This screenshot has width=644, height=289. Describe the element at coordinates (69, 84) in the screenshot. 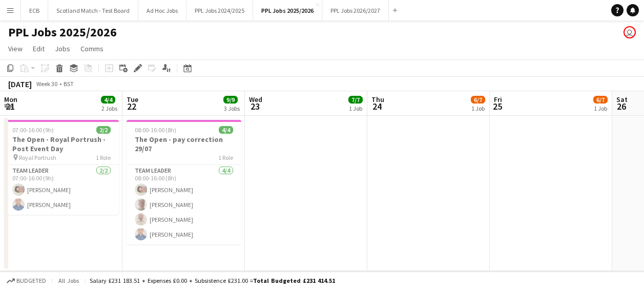

I see `div: BST` at that location.